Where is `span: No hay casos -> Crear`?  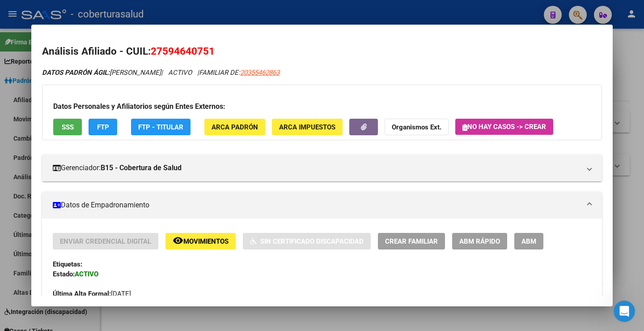 span: No hay casos -> Crear is located at coordinates (504, 127).